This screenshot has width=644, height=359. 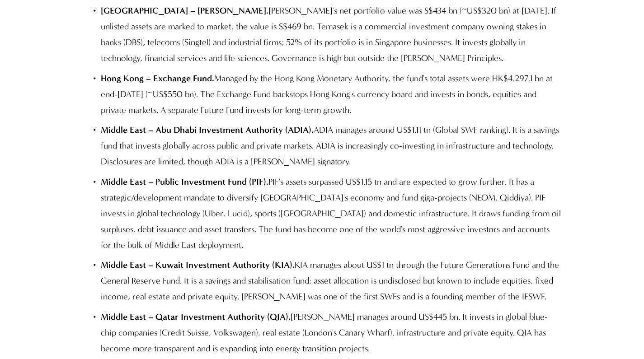 What do you see at coordinates (331, 95) in the screenshot?
I see `p: Managed by the Hong Kong Monetary Authority, the fund's total assets were HK$4,297.1 bn at end-[D...` at bounding box center [331, 95].